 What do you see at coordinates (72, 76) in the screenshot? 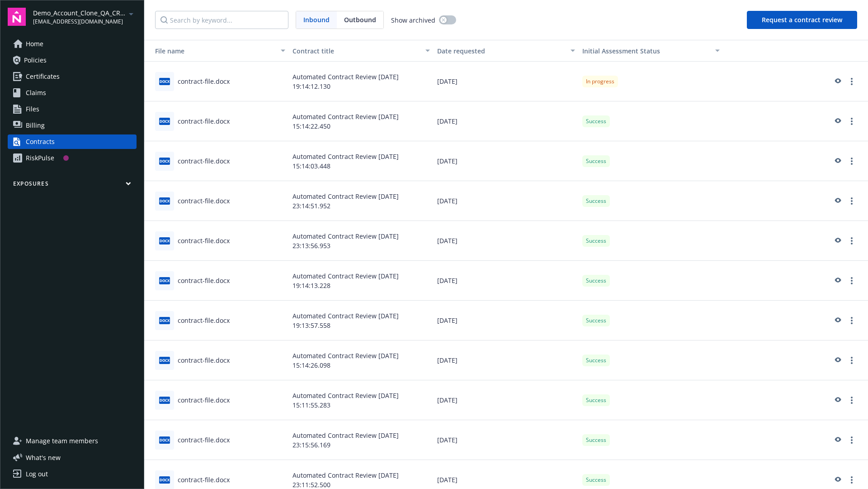
I see `a: Certificates` at bounding box center [72, 76].